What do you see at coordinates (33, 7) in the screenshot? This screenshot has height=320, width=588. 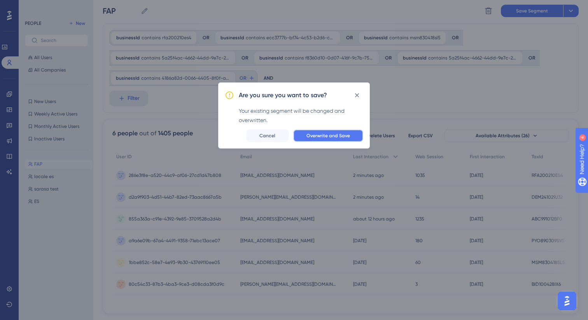 I see `span: Need Help?` at bounding box center [33, 7].